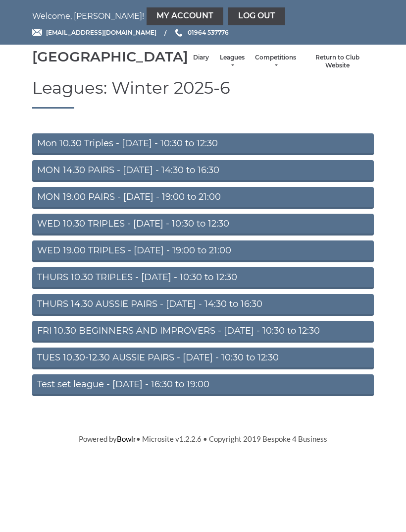 This screenshot has width=406, height=532. I want to click on a: My Account, so click(185, 17).